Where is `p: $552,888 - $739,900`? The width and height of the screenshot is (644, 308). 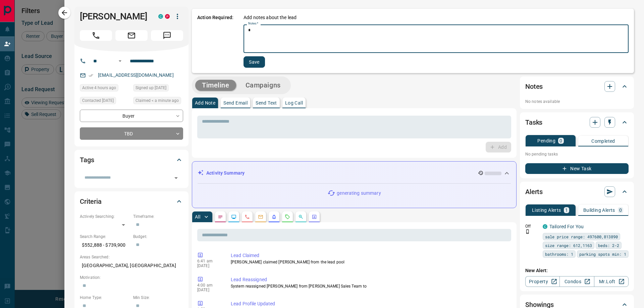
p: $552,888 - $739,900 is located at coordinates (104, 245).